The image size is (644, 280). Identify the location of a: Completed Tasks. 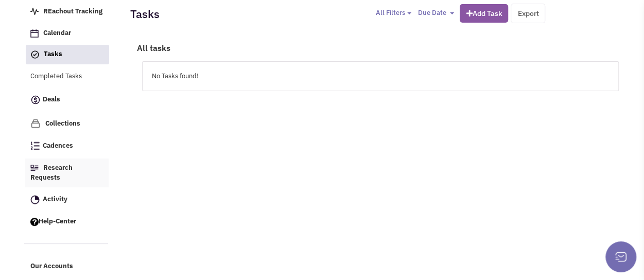
(67, 77).